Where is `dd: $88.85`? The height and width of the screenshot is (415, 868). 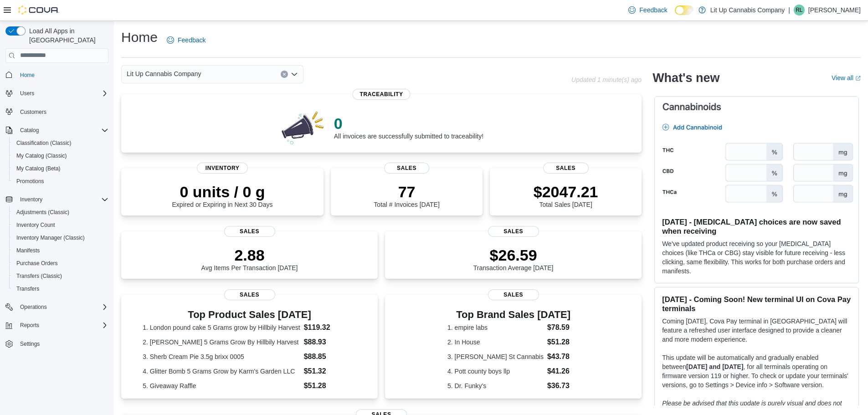
dd: $88.85 is located at coordinates (330, 357).